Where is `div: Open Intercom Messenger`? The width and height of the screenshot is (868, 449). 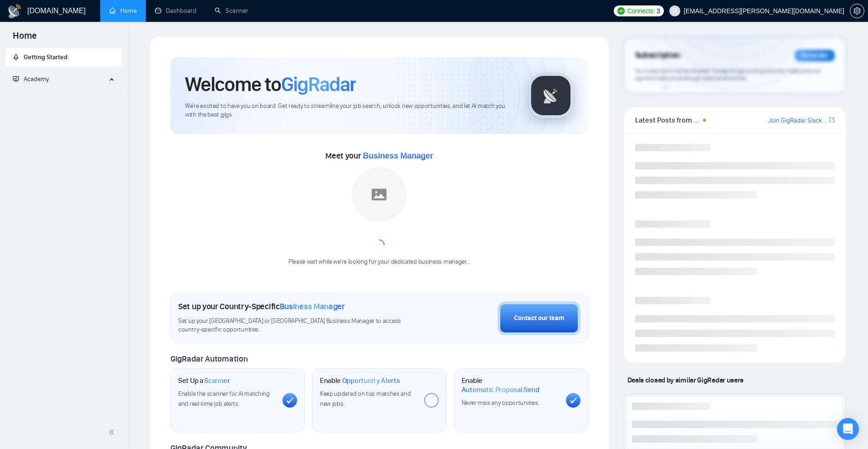
div: Open Intercom Messenger is located at coordinates (848, 429).